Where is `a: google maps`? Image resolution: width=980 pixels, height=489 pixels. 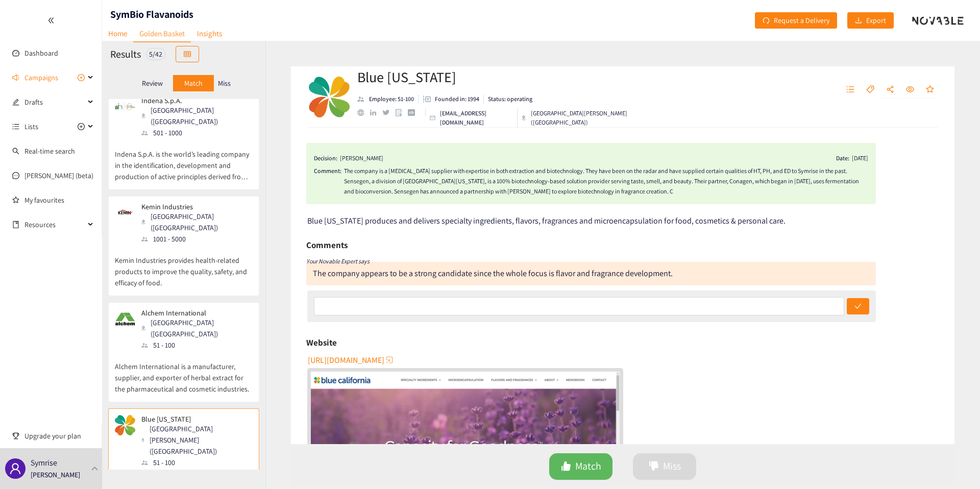
a: google maps is located at coordinates (402, 112).